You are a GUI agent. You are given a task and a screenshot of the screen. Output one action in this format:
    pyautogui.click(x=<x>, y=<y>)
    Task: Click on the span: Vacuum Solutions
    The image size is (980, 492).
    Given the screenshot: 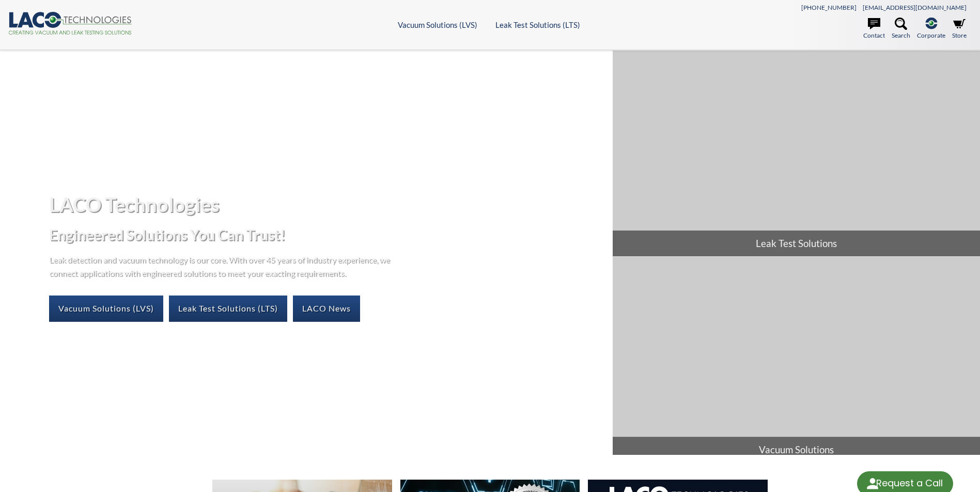 What is the action you would take?
    pyautogui.click(x=796, y=450)
    